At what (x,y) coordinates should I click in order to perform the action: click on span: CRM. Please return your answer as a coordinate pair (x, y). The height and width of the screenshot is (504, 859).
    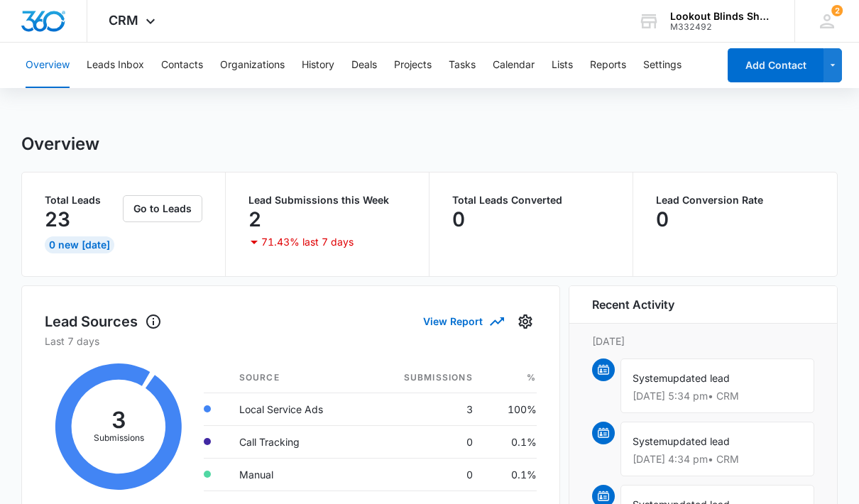
    Looking at the image, I should click on (124, 20).